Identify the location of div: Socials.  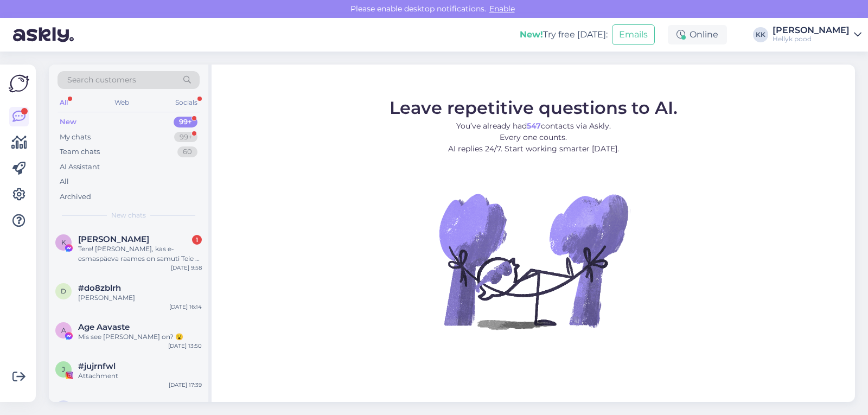
(186, 102).